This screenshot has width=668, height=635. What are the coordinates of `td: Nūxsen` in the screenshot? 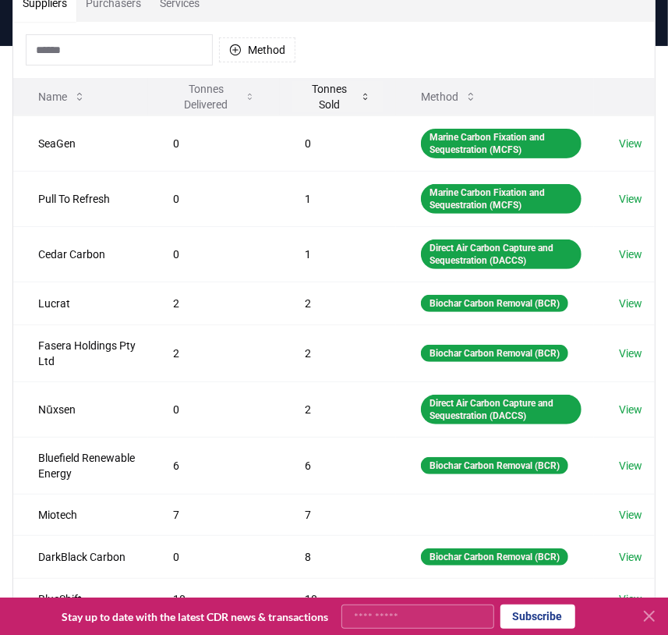 It's located at (80, 409).